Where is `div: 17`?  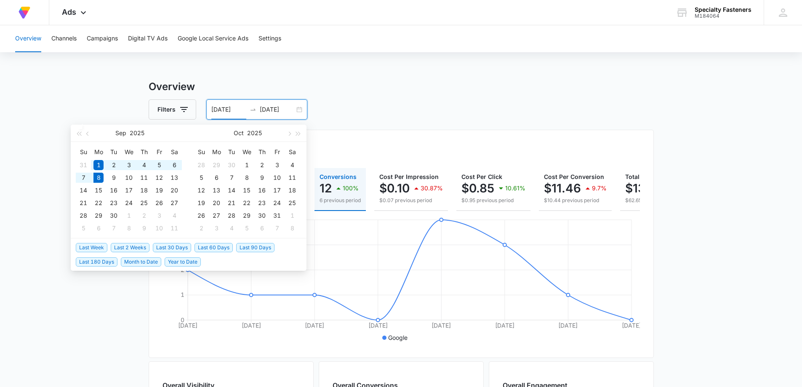 div: 17 is located at coordinates (129, 190).